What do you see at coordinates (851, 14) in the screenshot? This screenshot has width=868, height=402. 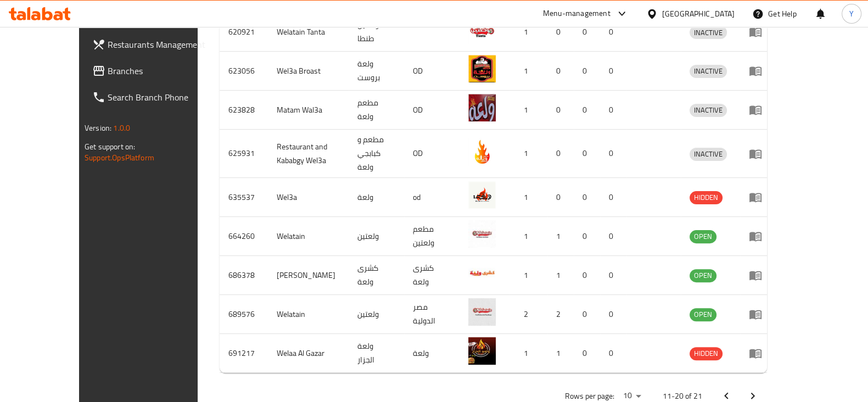 I see `span: Y` at bounding box center [851, 14].